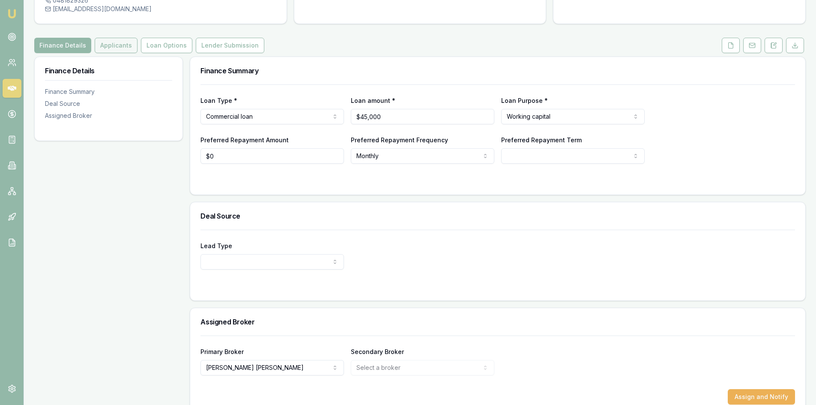  What do you see at coordinates (167, 45) in the screenshot?
I see `button: Loan Options` at bounding box center [167, 45].